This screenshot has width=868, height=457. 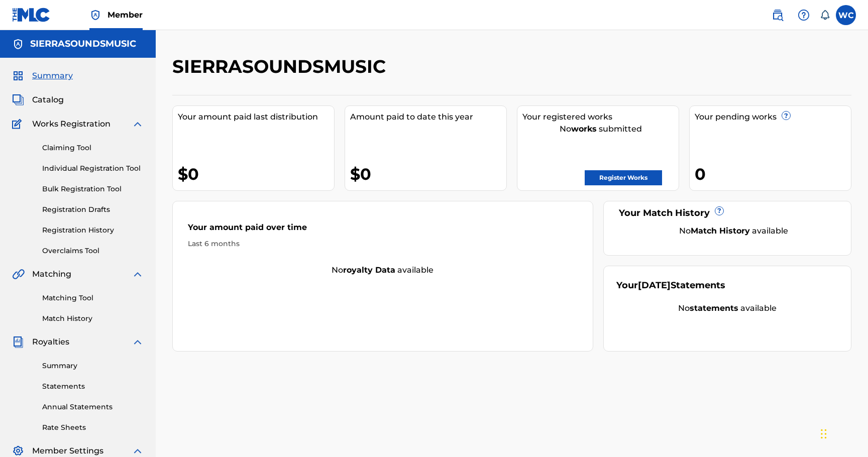 I want to click on a: SummarySummary, so click(x=42, y=76).